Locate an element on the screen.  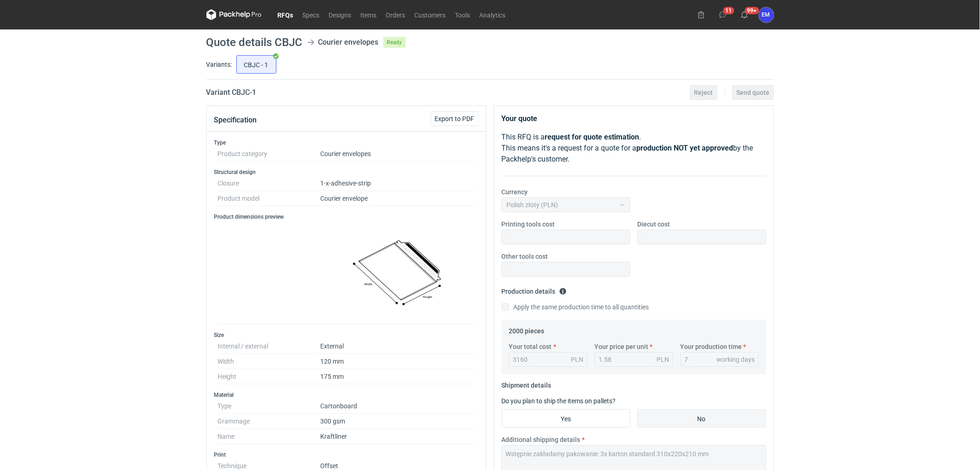
h3: Structural design is located at coordinates (347, 172).